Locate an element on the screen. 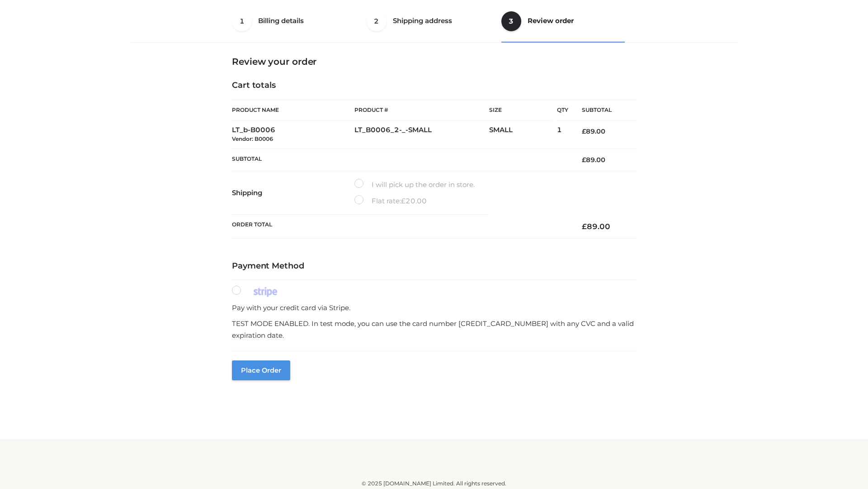 The height and width of the screenshot is (489, 868). h4: Payment Method is located at coordinates (434, 266).